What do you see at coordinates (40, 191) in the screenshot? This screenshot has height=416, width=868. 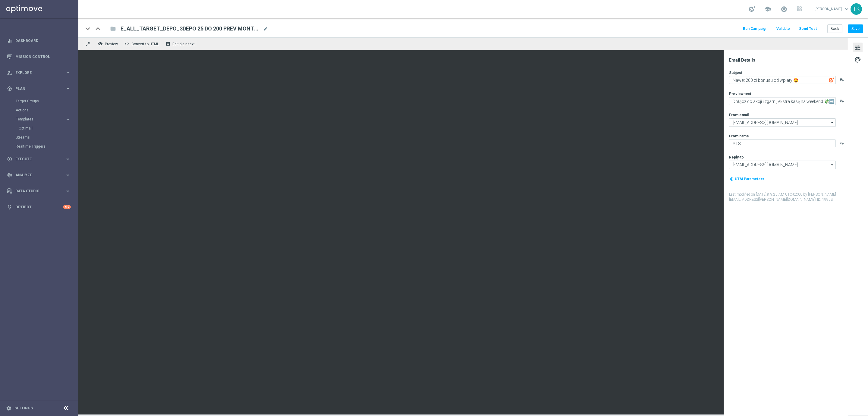 I see `span: Data Studio` at bounding box center [40, 191].